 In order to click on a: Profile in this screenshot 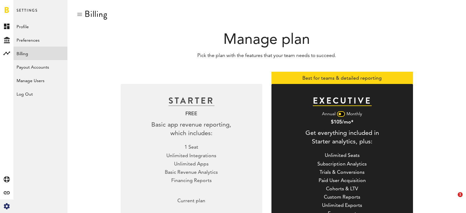, I will do `click(40, 26)`.